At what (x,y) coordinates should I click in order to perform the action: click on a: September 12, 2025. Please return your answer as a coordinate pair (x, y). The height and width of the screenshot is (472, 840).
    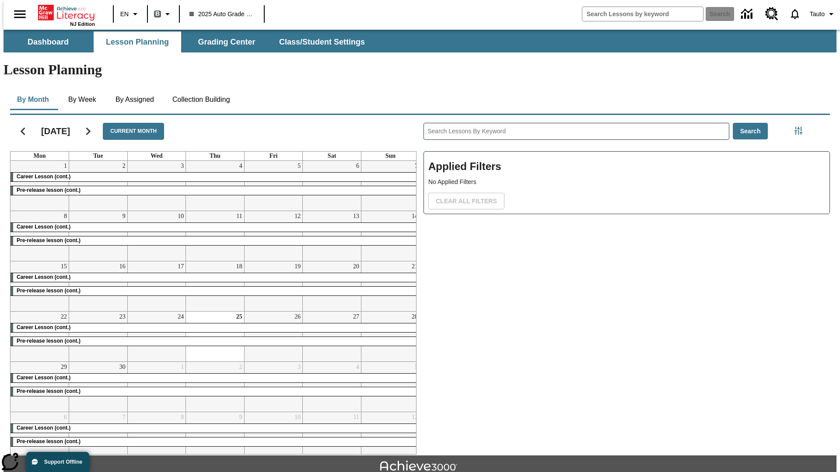
    Looking at the image, I should click on (297, 217).